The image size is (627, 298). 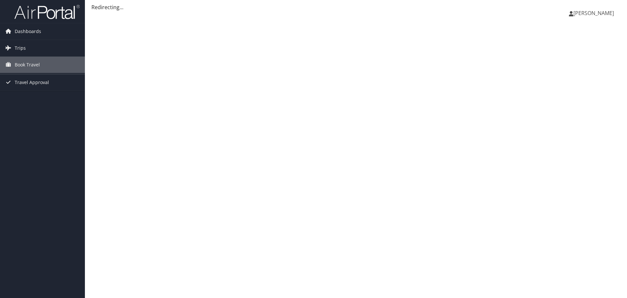 I want to click on div: Redirecting..., so click(x=356, y=7).